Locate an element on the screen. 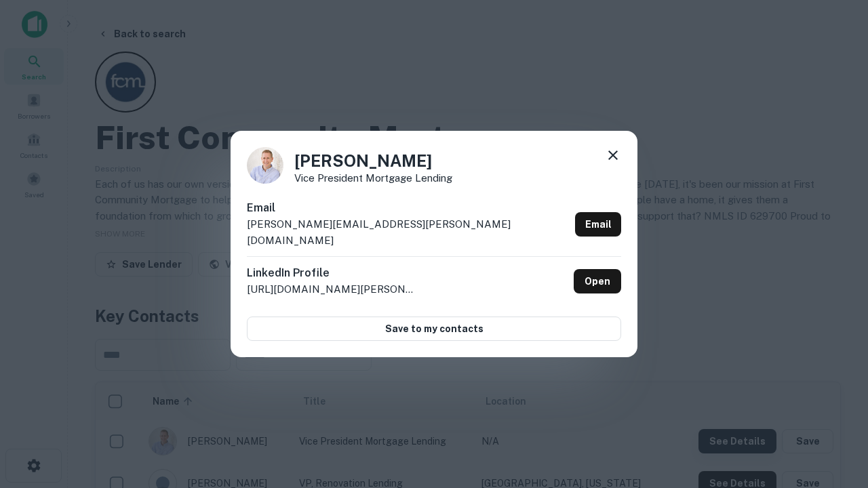 The height and width of the screenshot is (488, 868). a: Open is located at coordinates (598, 282).